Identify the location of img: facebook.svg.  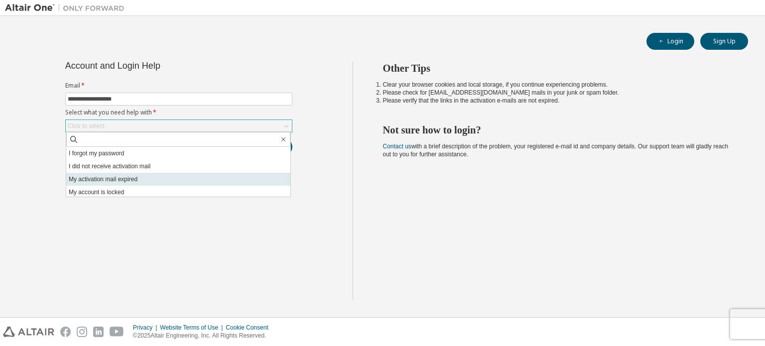
(65, 332).